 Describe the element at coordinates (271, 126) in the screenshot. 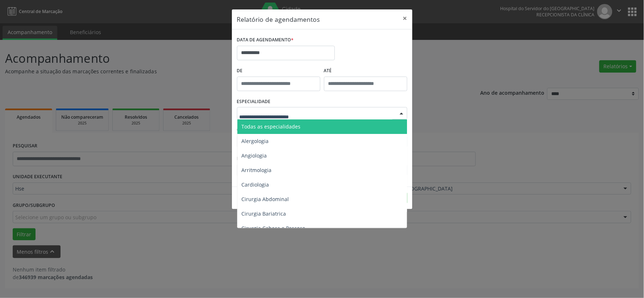

I see `span: Todas as especialidades` at that location.